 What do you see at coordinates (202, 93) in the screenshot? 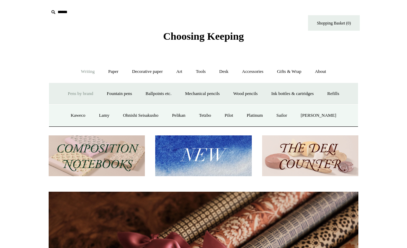
I see `a: Mechanical pencils` at bounding box center [202, 93].